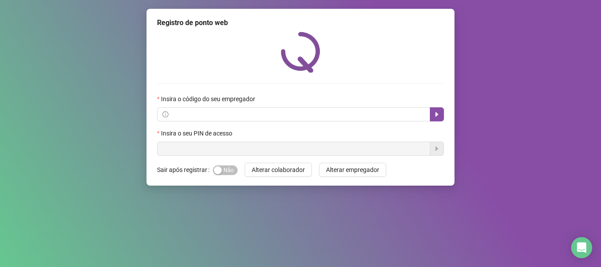  I want to click on label: Insira o código do seu empregador, so click(209, 99).